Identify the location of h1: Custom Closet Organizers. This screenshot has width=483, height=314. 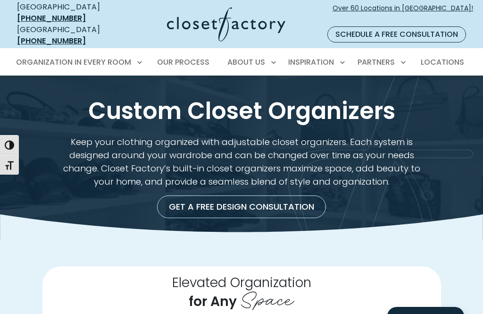
(242, 111).